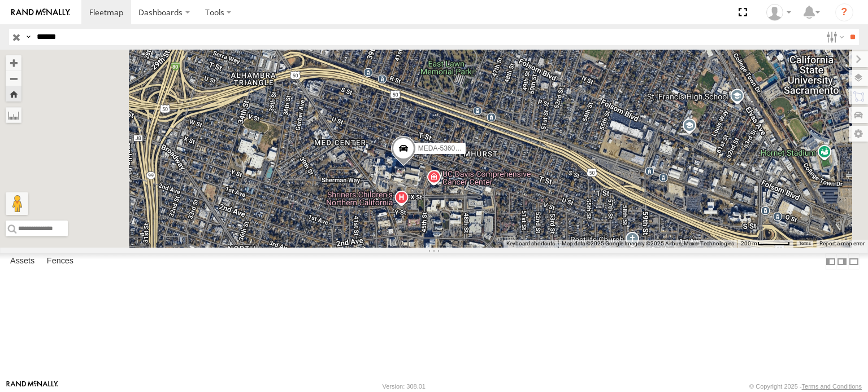  Describe the element at coordinates (842, 261) in the screenshot. I see `label: Dock Summary Table to the Right` at that location.